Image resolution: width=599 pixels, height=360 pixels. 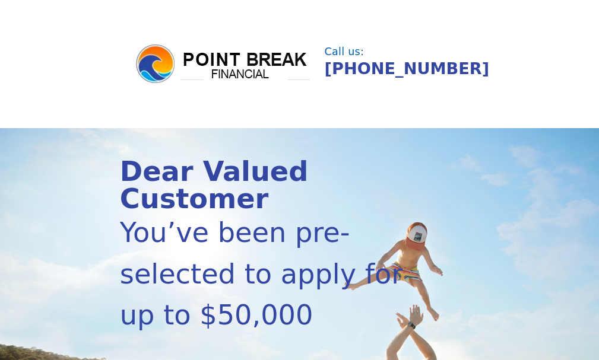 What do you see at coordinates (400, 52) in the screenshot?
I see `div: Call us:` at bounding box center [400, 52].